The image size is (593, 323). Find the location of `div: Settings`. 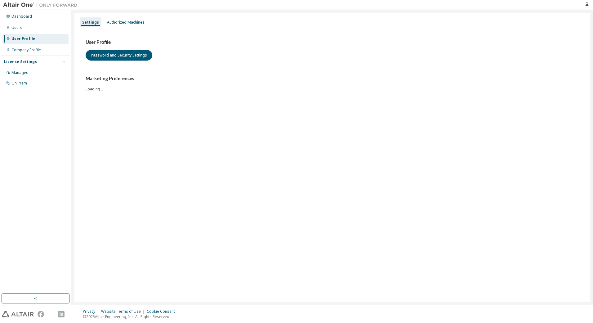

div: Settings is located at coordinates (91, 22).